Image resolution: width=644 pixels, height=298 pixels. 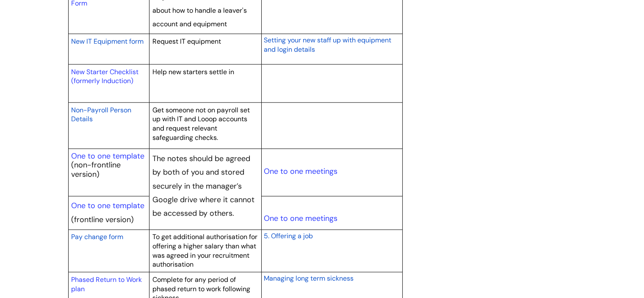 What do you see at coordinates (187, 41) in the screenshot?
I see `span: Request IT equipment` at bounding box center [187, 41].